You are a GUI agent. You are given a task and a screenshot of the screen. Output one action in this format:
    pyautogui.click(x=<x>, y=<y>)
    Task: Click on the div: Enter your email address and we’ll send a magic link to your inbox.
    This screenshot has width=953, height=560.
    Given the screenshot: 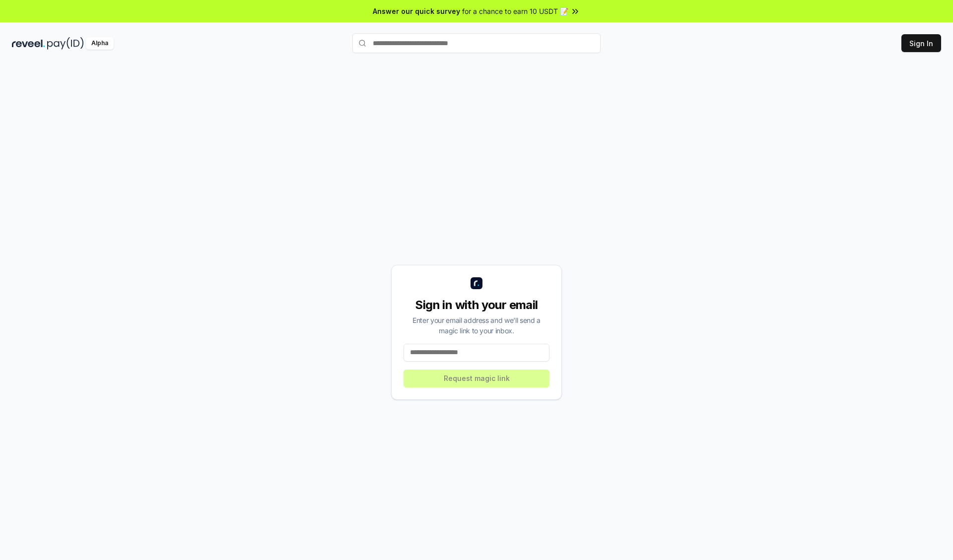 What is the action you would take?
    pyautogui.click(x=476, y=325)
    